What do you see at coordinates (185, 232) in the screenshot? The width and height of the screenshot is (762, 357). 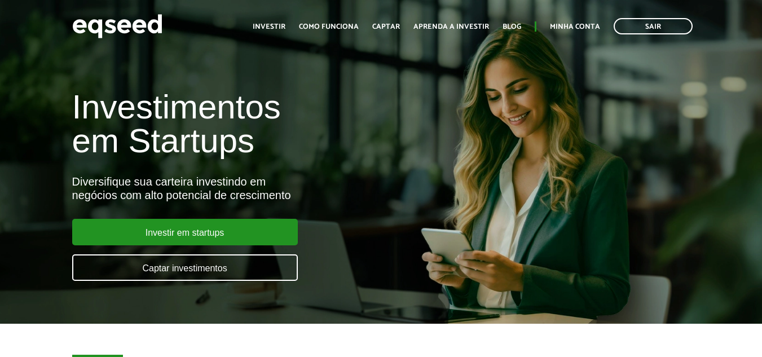 I see `a: Investir em startups` at bounding box center [185, 232].